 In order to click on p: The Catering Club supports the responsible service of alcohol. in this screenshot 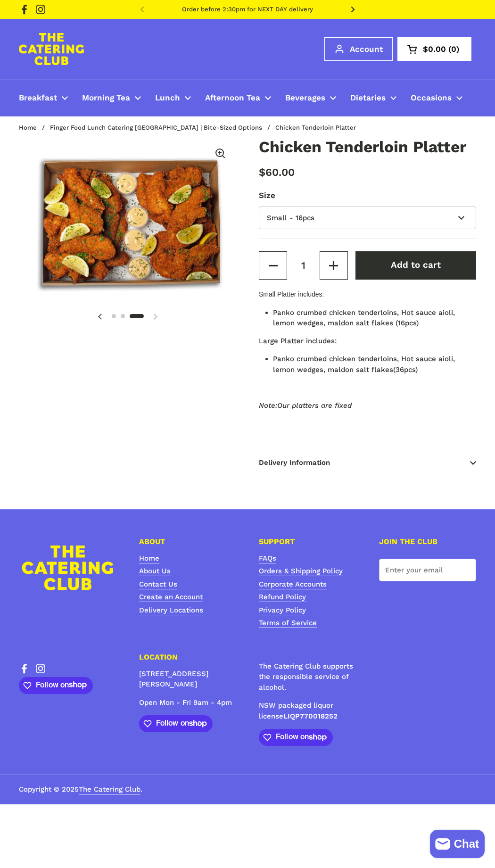, I will do `click(308, 677)`.